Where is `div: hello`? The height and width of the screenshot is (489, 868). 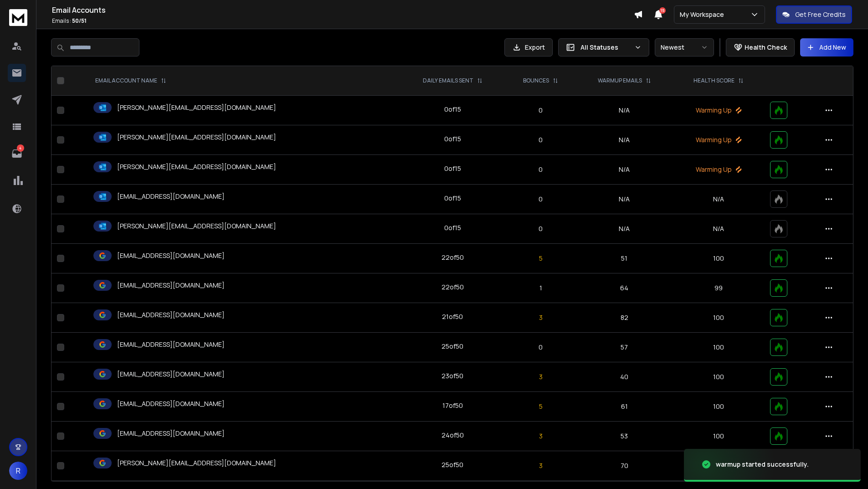
div: hello is located at coordinates (160, 110).